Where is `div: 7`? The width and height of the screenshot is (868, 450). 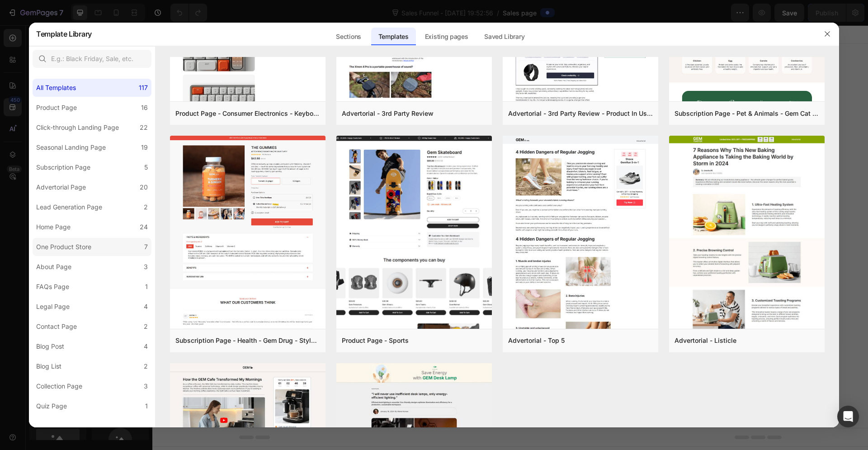
div: 7 is located at coordinates (146, 247).